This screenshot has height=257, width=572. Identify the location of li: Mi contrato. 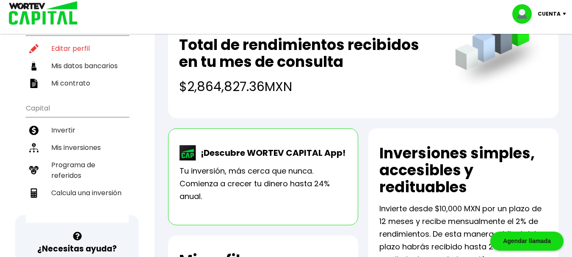
(77, 83).